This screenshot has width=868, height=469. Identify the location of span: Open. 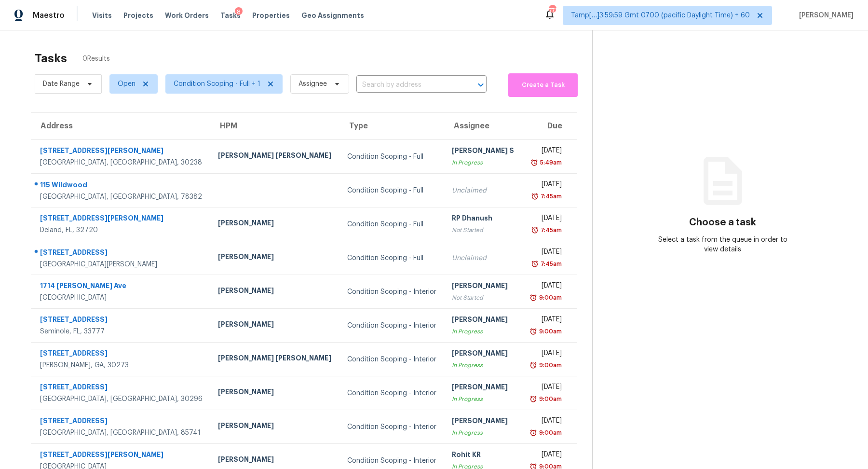
(126, 84).